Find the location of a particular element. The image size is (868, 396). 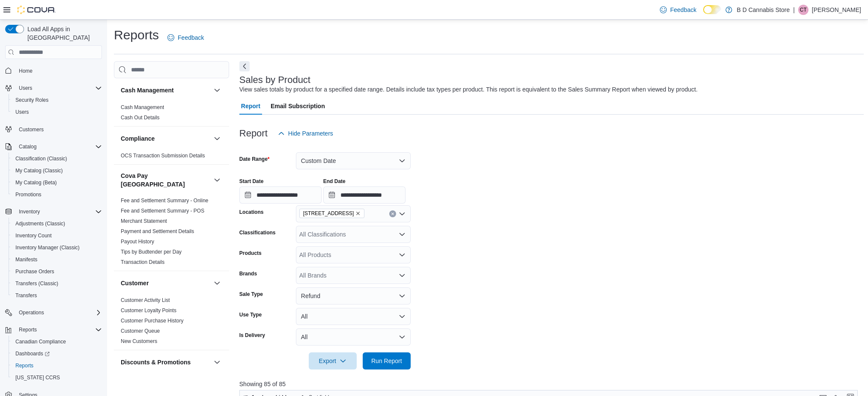

a: Payment and Settlement Details is located at coordinates (158, 231).